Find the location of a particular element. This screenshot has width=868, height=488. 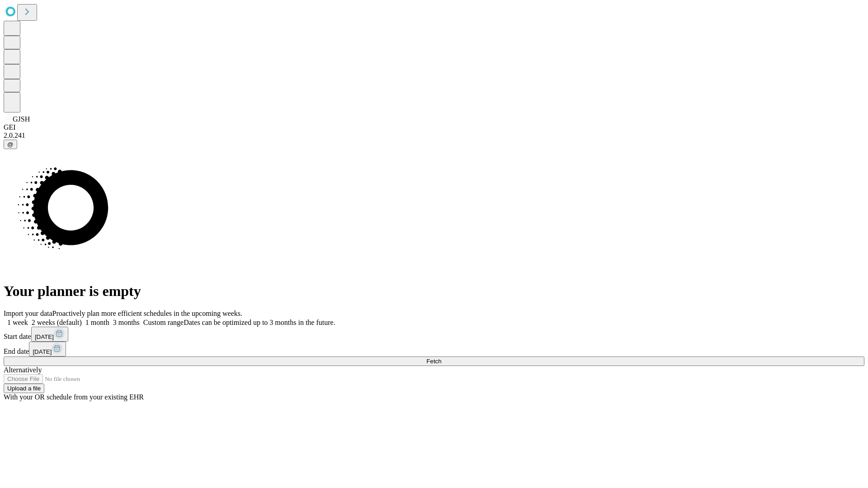

span: 3 months is located at coordinates (126, 323).